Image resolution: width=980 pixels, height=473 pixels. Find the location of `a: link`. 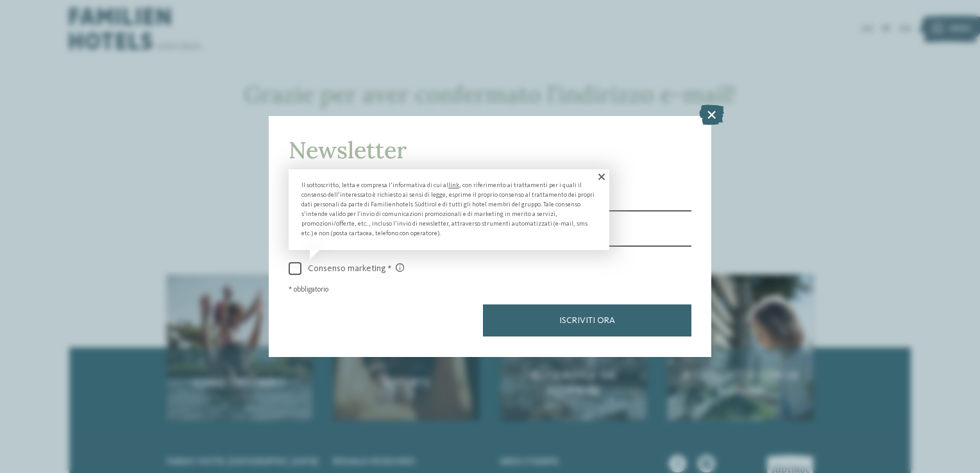

a: link is located at coordinates (454, 185).